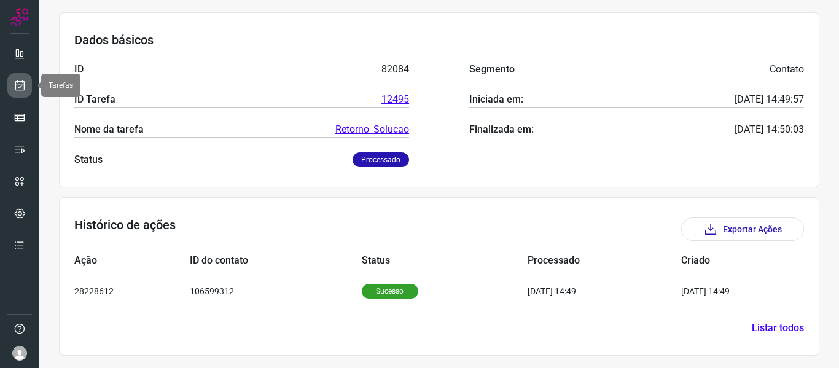  I want to click on td: Ação, so click(132, 261).